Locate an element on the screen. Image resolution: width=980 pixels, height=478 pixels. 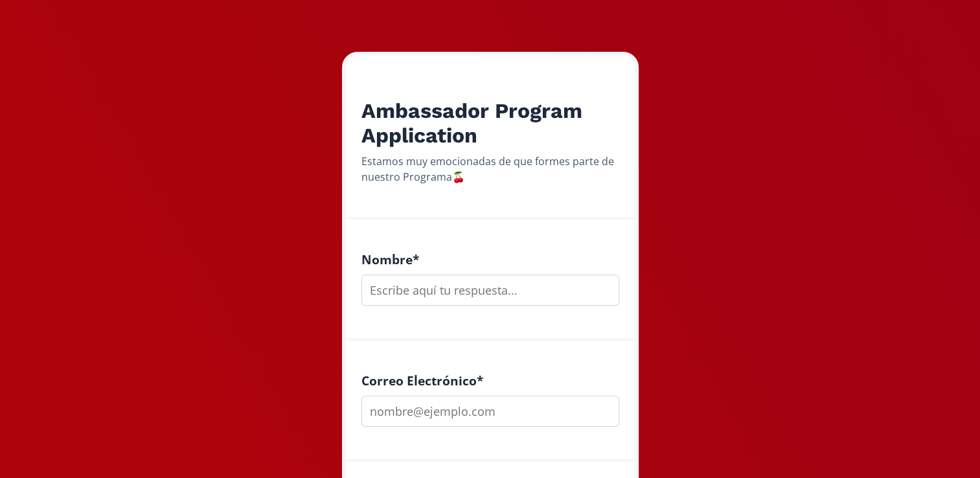
div: Estamos muy emocionadas de que formes parte de nuestro Programa🍒 is located at coordinates (490, 169).